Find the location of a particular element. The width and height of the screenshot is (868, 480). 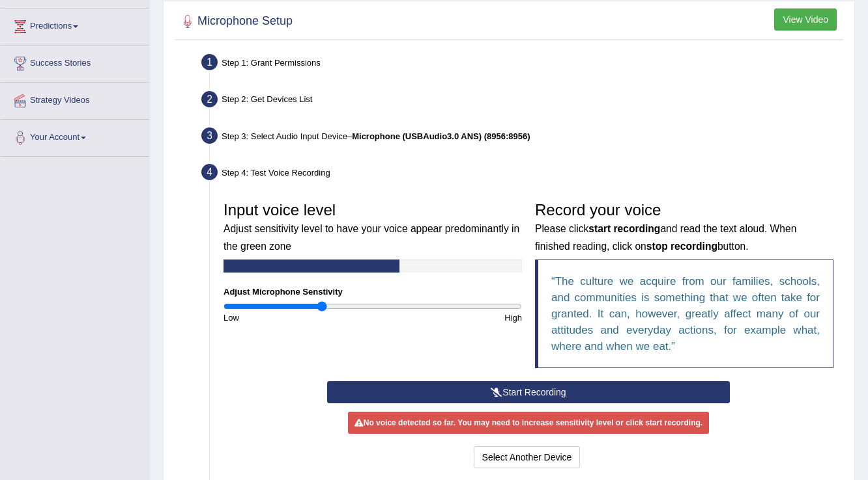

small: Adjust sensitivity level to have your voice appear predominantly in the green zone is located at coordinates (371, 237).